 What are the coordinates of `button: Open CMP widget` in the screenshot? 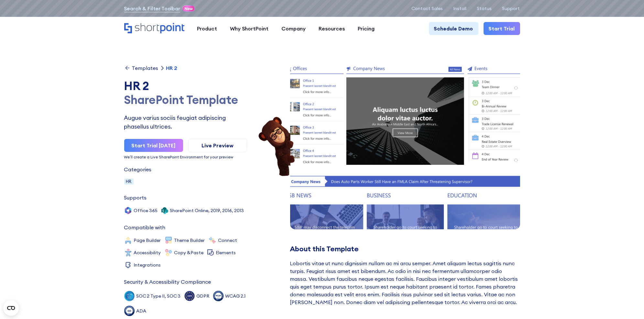 It's located at (11, 307).